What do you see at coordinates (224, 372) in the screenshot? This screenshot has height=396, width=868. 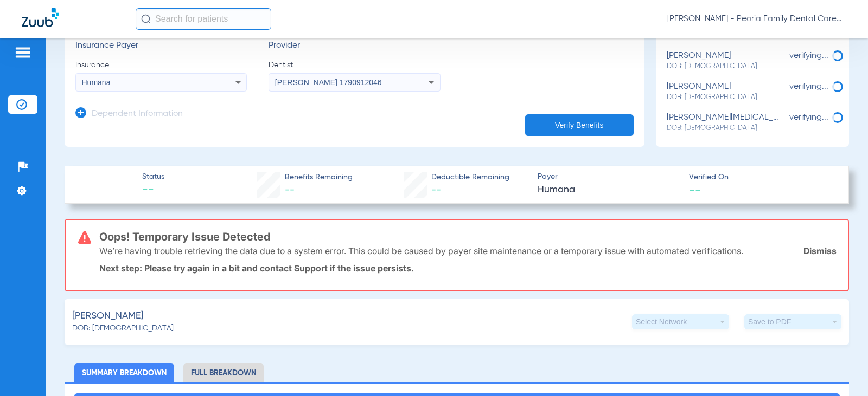 I see `li: Full Breakdown` at bounding box center [224, 372].